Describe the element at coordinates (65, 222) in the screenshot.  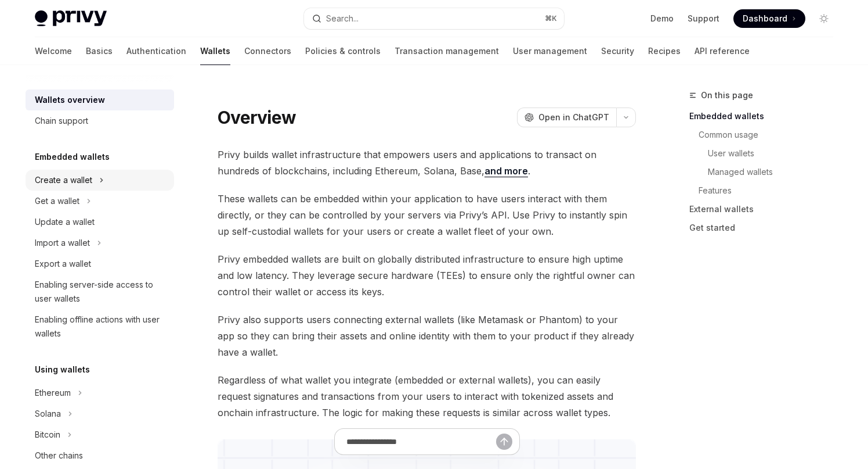
I see `div: Update a wallet` at that location.